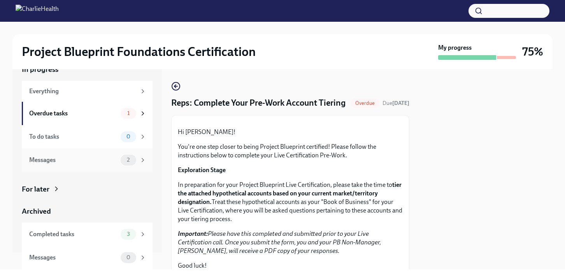 This screenshot has width=565, height=277. Describe the element at coordinates (87, 137) in the screenshot. I see `a: To do tasks0` at that location.